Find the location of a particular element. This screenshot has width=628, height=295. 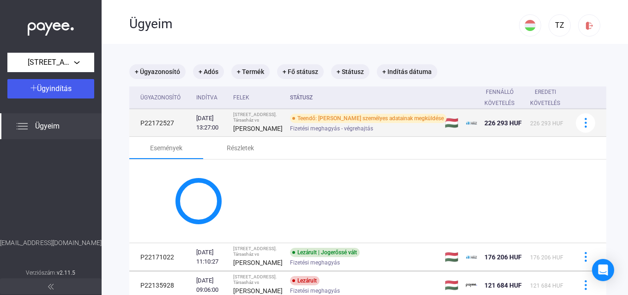

button: TZ is located at coordinates (560, 25).